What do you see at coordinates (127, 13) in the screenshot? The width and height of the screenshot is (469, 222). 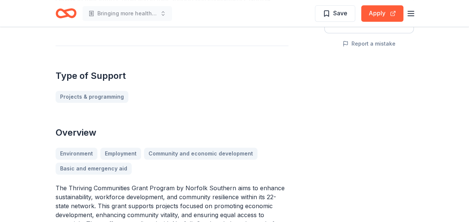 I see `span: Bringing more healthy food to the needy` at bounding box center [127, 13].